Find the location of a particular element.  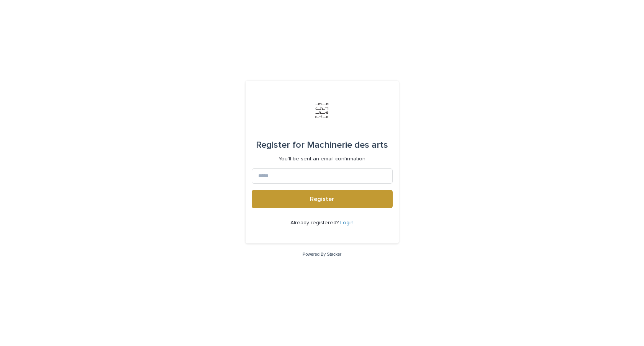

a: Login is located at coordinates (347, 223).